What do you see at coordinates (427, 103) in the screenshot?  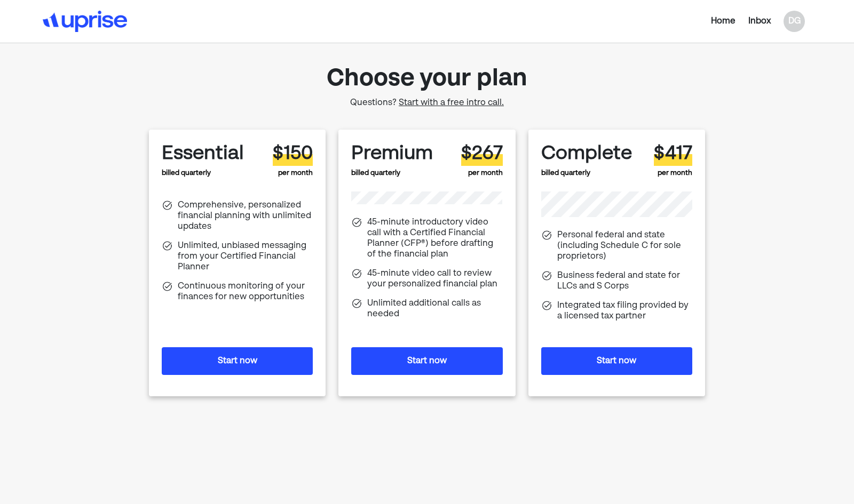 I see `div: Questions?` at bounding box center [427, 103].